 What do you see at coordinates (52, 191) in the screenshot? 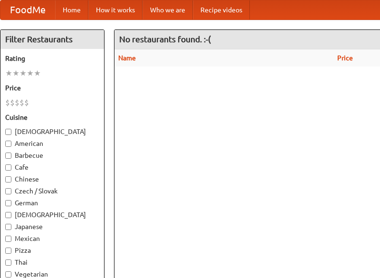
I see `label: Czech / Slovak` at bounding box center [52, 191].